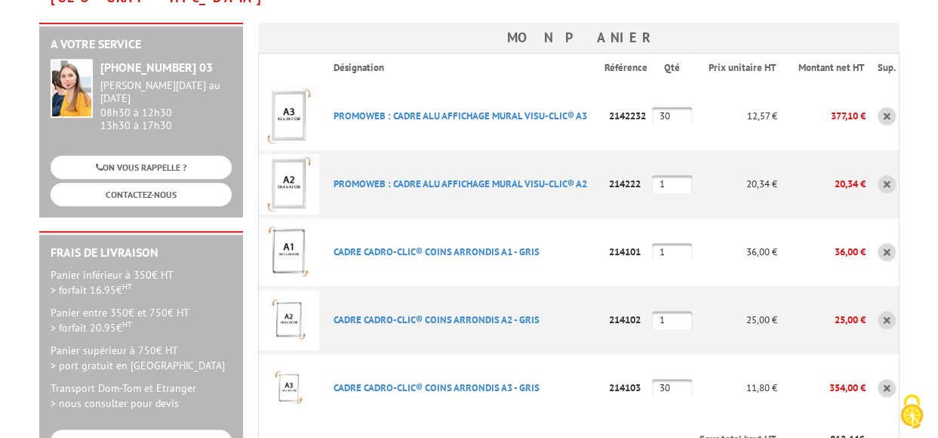  I want to click on p: 377,10 €, so click(821, 115).